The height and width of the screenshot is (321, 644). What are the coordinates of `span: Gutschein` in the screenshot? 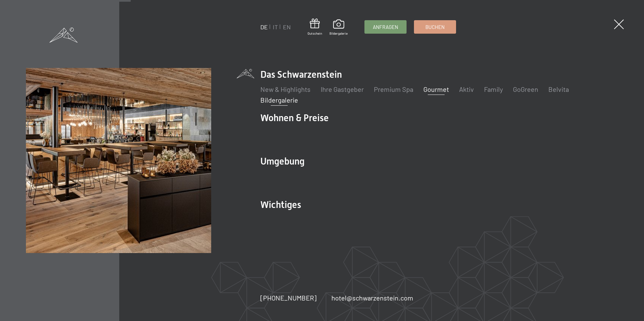 It's located at (314, 33).